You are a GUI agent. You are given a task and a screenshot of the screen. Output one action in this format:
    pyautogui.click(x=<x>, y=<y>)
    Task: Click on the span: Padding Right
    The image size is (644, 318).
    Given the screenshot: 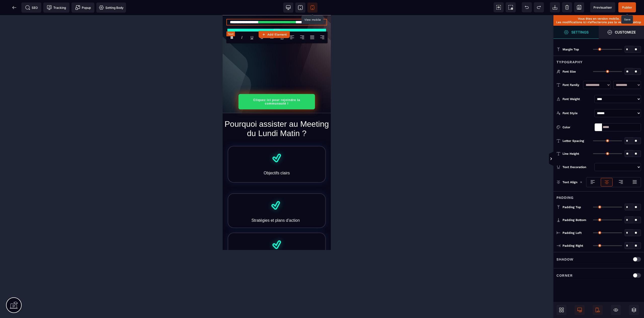 What is the action you would take?
    pyautogui.click(x=573, y=246)
    